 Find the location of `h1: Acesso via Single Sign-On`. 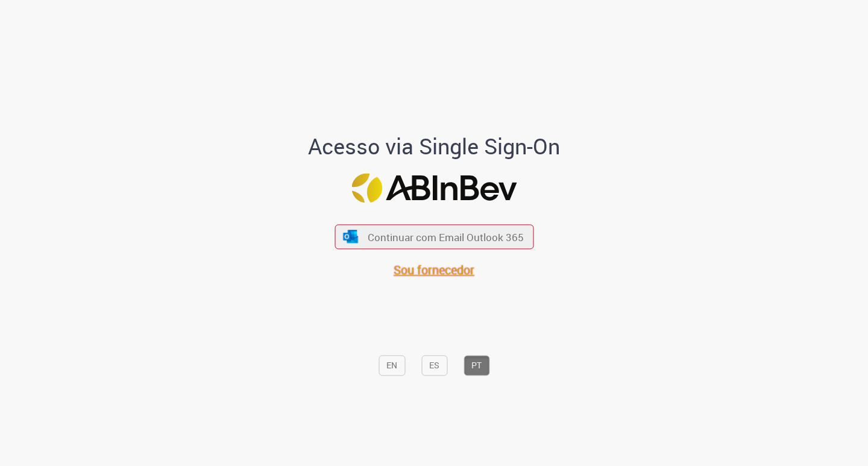

h1: Acesso via Single Sign-On is located at coordinates (434, 147).